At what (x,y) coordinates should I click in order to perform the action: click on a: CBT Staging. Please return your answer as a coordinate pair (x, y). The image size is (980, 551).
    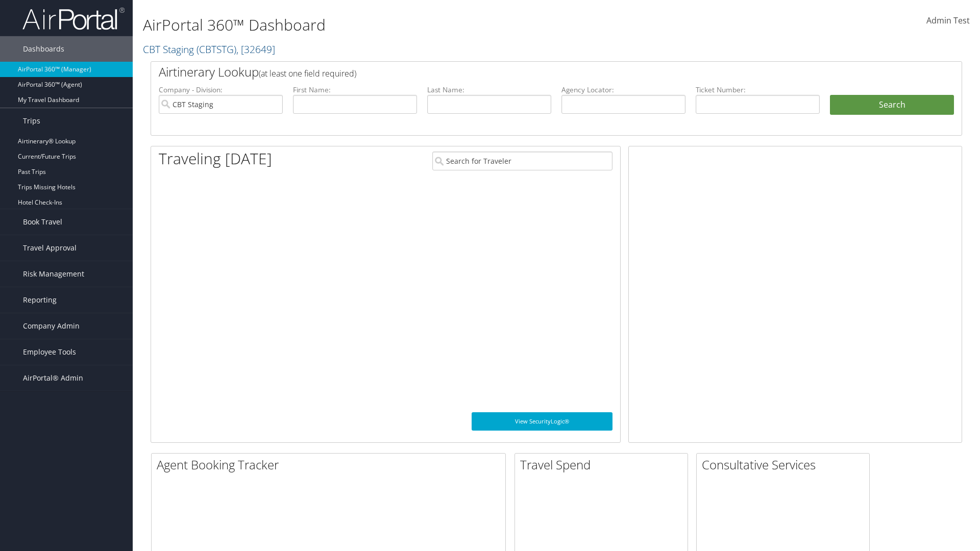
    Looking at the image, I should click on (209, 49).